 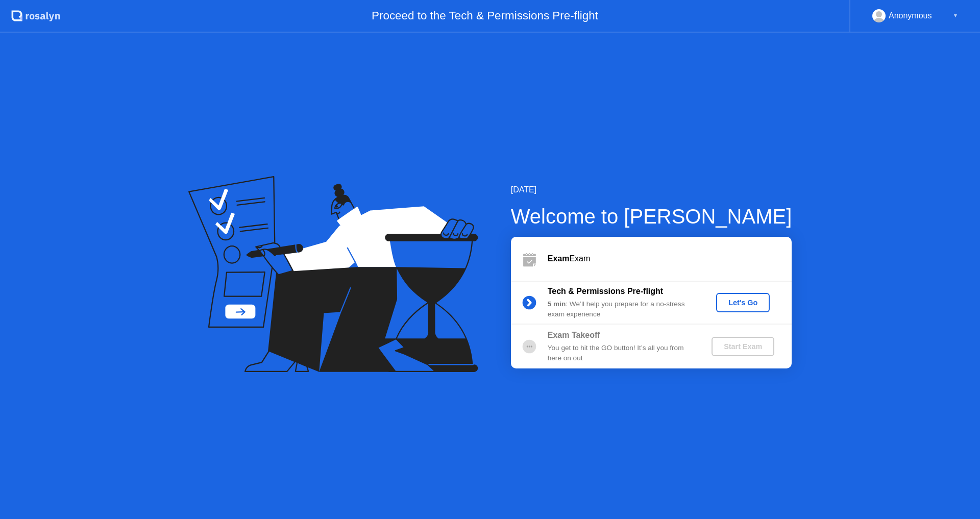 What do you see at coordinates (621, 310) in the screenshot?
I see `div: : We’ll help you prepare for a no-stress exam experience` at bounding box center [621, 310].